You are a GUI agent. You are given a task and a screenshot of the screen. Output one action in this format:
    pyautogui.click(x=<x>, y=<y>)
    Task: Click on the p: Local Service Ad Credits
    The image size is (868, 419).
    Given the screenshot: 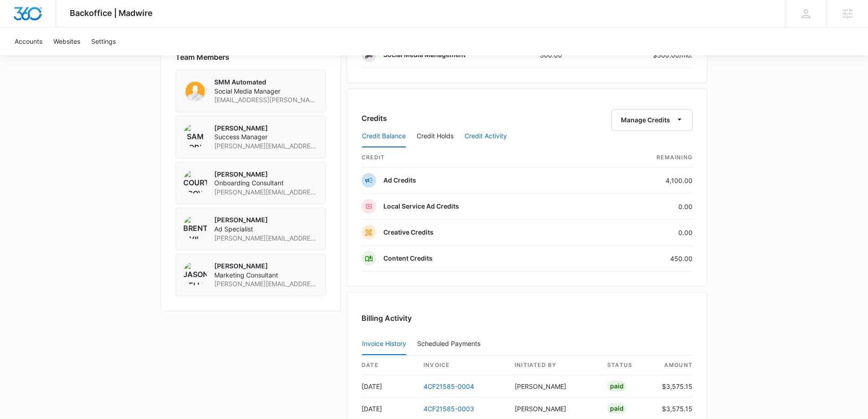 What is the action you would take?
    pyautogui.click(x=421, y=206)
    